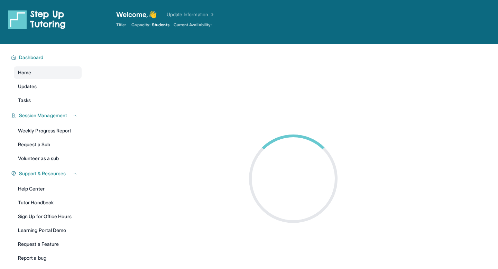 The image size is (498, 269). I want to click on span: Students, so click(160, 25).